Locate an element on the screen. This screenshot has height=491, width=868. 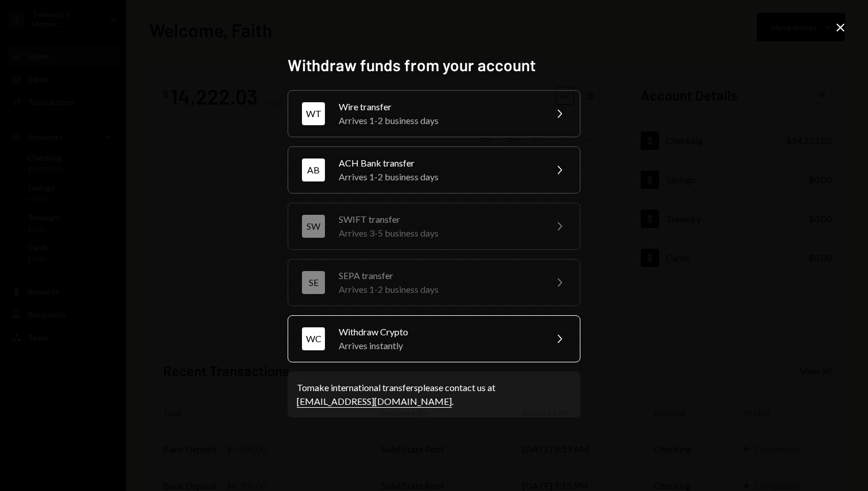
button: SWSWIFT transferArrives 3-5 business days is located at coordinates (434, 226).